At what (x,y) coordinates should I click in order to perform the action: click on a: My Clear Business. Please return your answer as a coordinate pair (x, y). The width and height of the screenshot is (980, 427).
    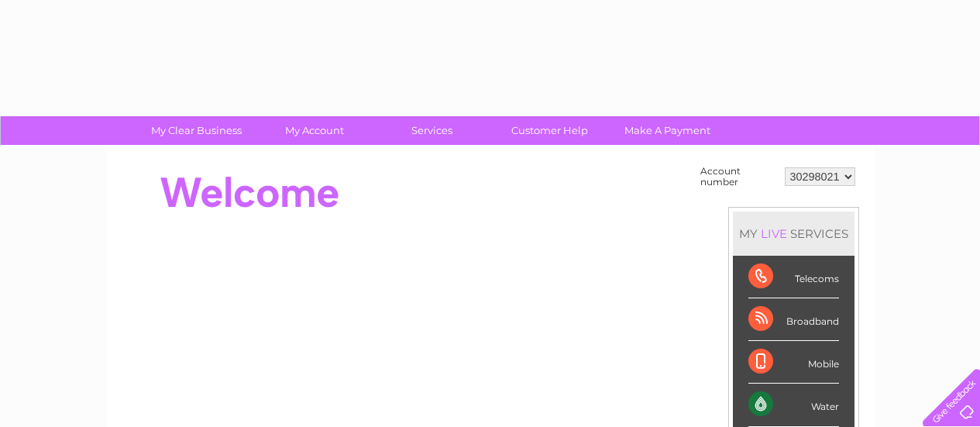
    Looking at the image, I should click on (196, 130).